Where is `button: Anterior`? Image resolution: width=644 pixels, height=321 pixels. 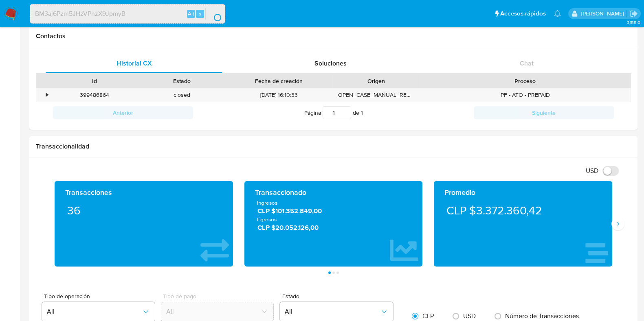 button: Anterior is located at coordinates (123, 112).